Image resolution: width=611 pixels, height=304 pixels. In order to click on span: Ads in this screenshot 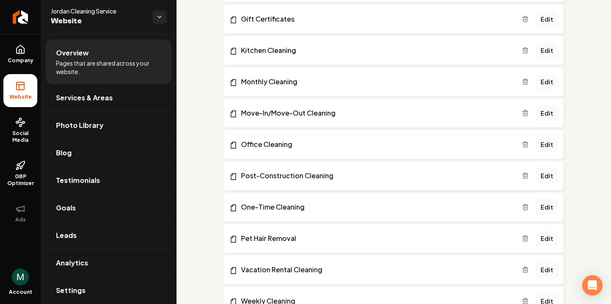, I will do `click(20, 220)`.